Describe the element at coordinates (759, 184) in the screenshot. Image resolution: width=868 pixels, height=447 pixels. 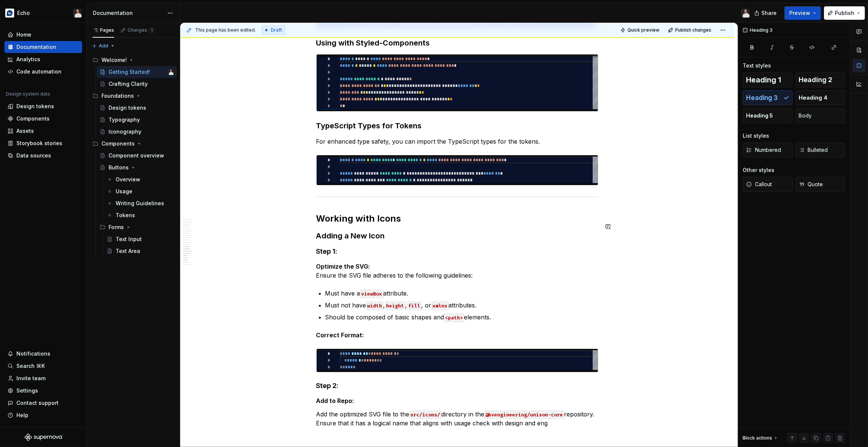
I see `span: Callout` at that location.